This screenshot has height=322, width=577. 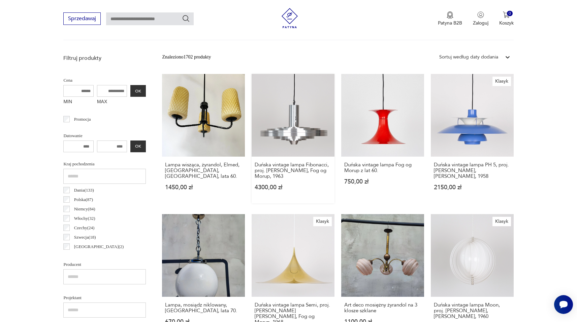 What do you see at coordinates (480, 23) in the screenshot?
I see `p: Zaloguj` at bounding box center [480, 23].